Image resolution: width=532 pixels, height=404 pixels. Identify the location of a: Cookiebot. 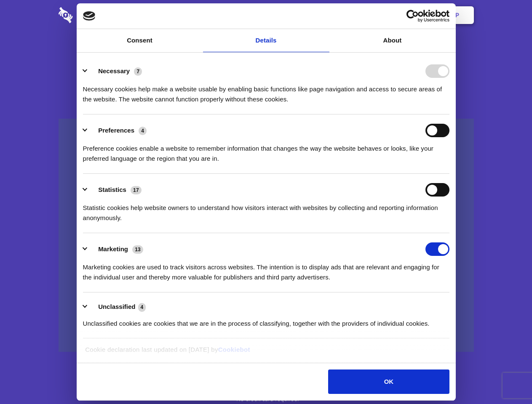
(234, 349).